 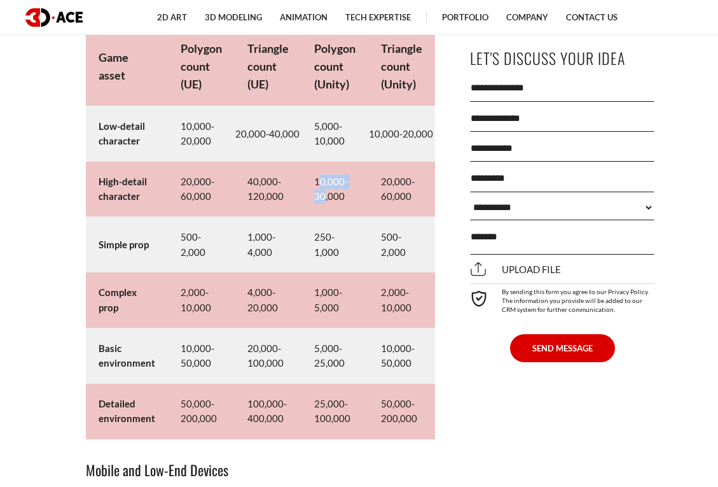 I want to click on strong: Triangle count (Unity), so click(x=401, y=66).